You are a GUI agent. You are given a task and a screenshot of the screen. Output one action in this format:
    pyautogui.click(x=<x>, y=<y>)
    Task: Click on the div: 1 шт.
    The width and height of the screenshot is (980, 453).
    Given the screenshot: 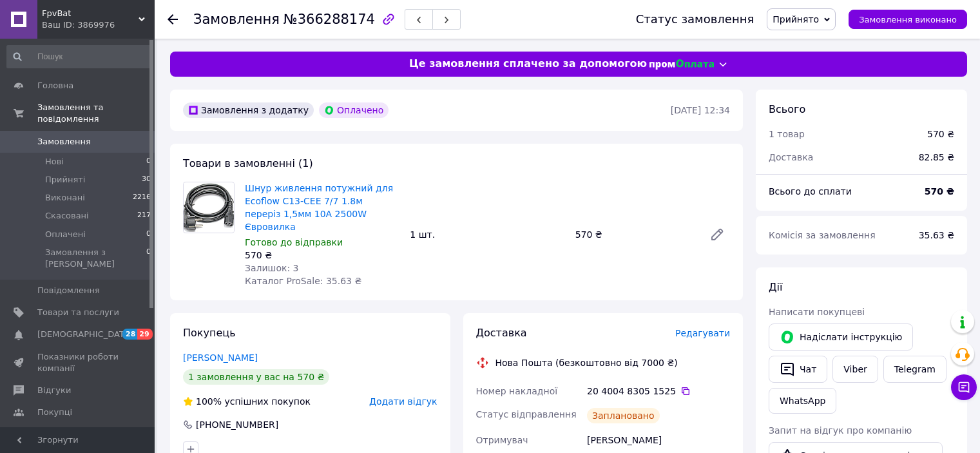 What is the action you would take?
    pyautogui.click(x=487, y=235)
    